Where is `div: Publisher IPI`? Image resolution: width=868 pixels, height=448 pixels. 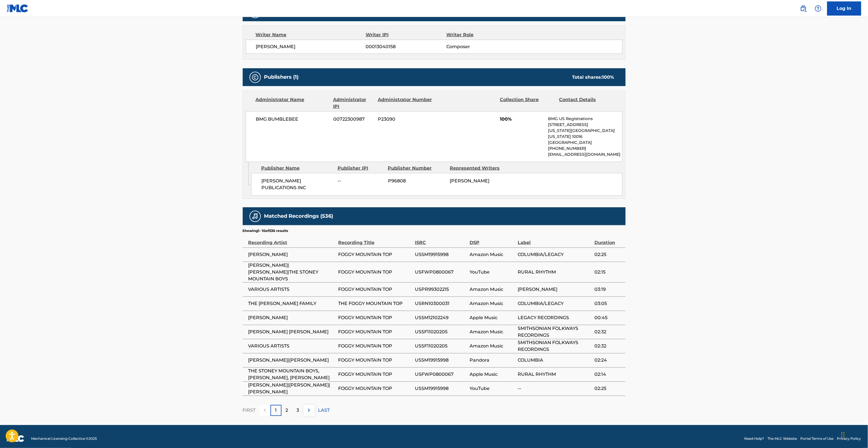
div: Publisher IPI is located at coordinates (361, 169).